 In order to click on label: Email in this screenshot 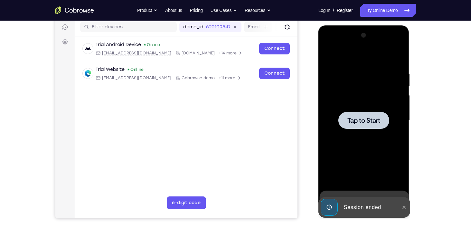, I will do `click(198, 24)`.